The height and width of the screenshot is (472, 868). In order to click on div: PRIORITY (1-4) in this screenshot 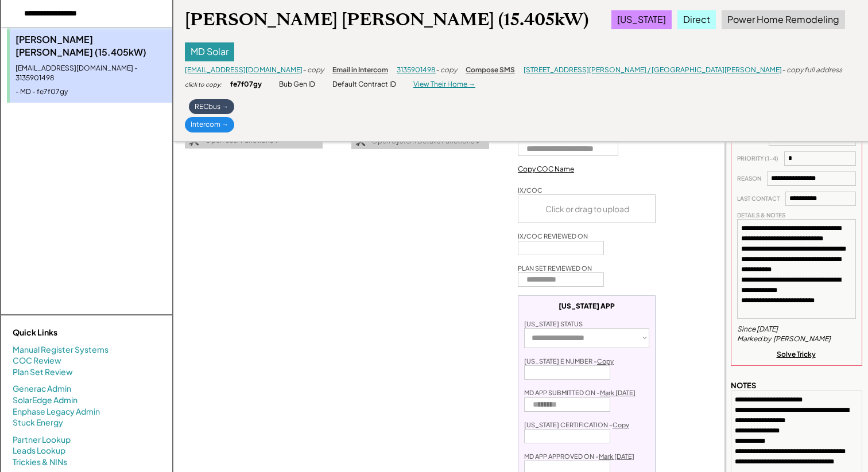, I will do `click(757, 158)`.